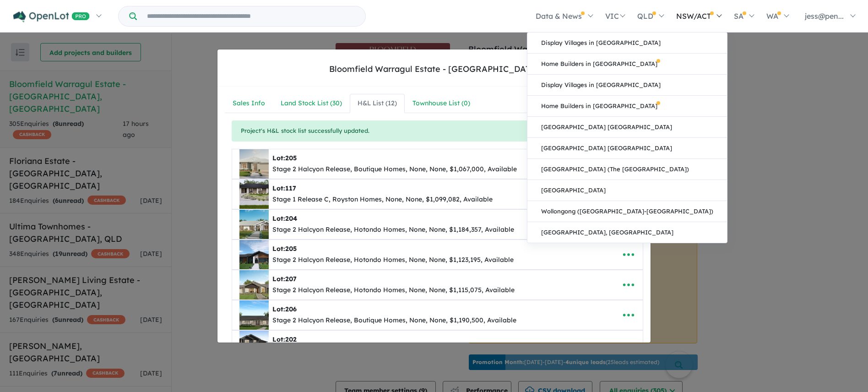  Describe the element at coordinates (311, 104) in the screenshot. I see `div: Land Stock List ( 30 )` at that location.